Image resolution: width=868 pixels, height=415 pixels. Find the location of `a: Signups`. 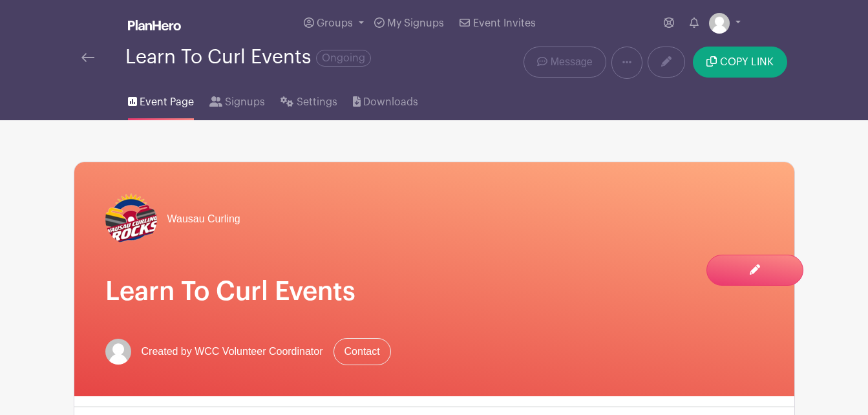

a: Signups is located at coordinates (237, 100).